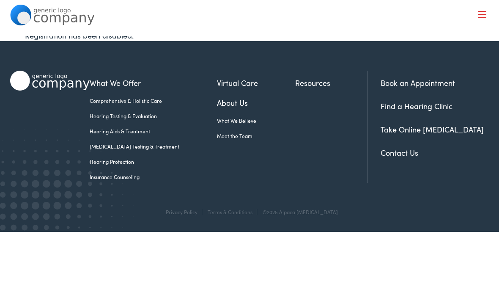  Describe the element at coordinates (399, 152) in the screenshot. I see `a: Contact Us` at that location.